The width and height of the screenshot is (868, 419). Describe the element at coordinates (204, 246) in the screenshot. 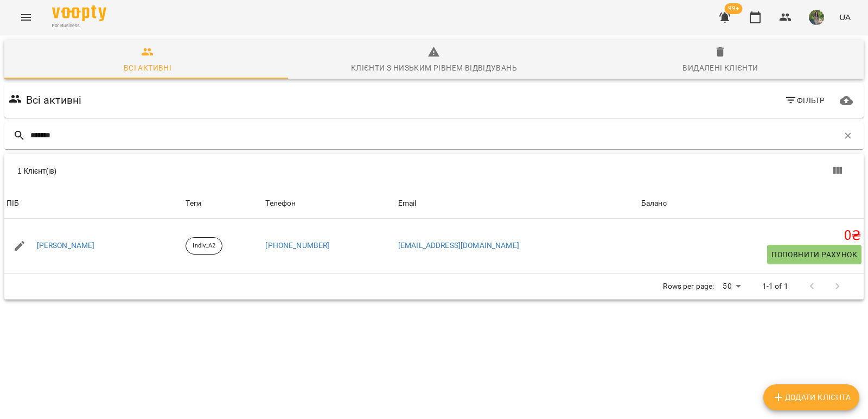

I see `div: Indiv_A2` at that location.